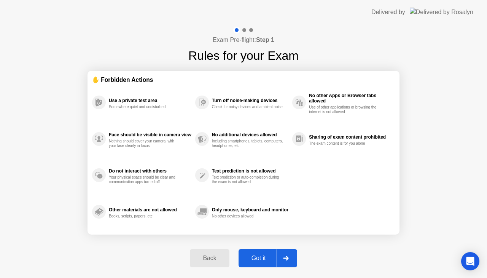 Image resolution: width=487 pixels, height=278 pixels. What do you see at coordinates (244, 56) in the screenshot?
I see `h1: Rules for your Exam` at bounding box center [244, 56].